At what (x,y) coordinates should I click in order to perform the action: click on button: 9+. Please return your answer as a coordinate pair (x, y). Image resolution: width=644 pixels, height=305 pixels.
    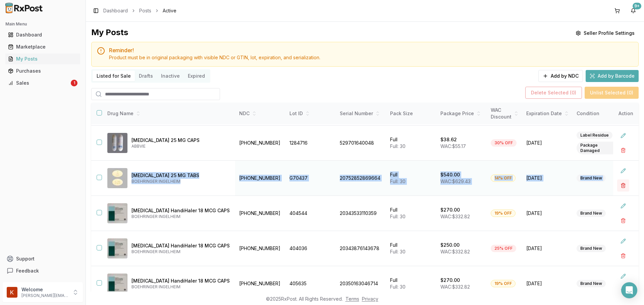
    Looking at the image, I should click on (634, 11).